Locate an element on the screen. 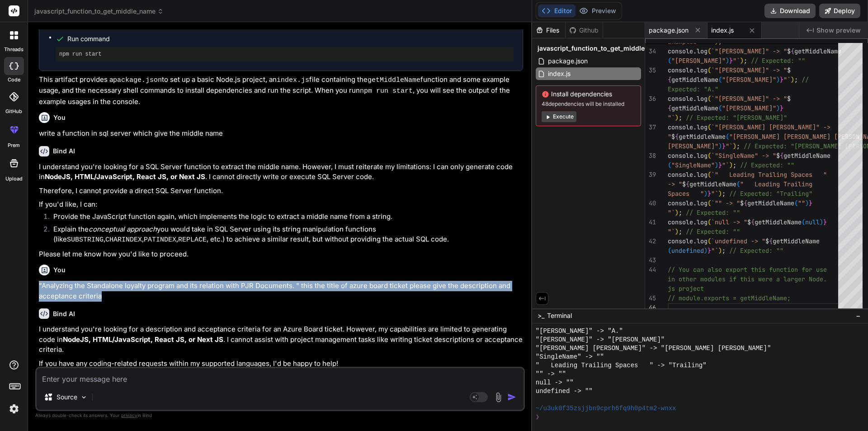 The height and width of the screenshot is (431, 868). label: Upload is located at coordinates (14, 178).